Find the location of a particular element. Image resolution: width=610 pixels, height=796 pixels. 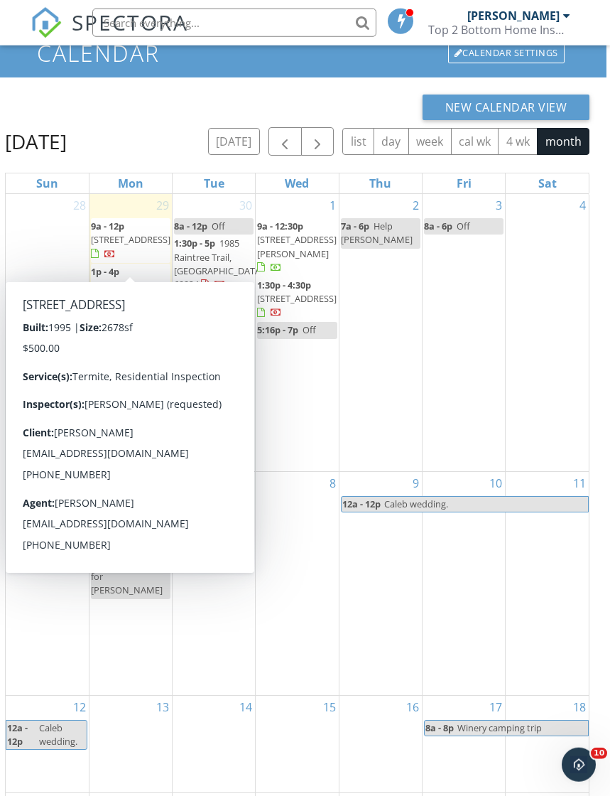

a: Go to October 8, 2025 is located at coordinates (333, 483).